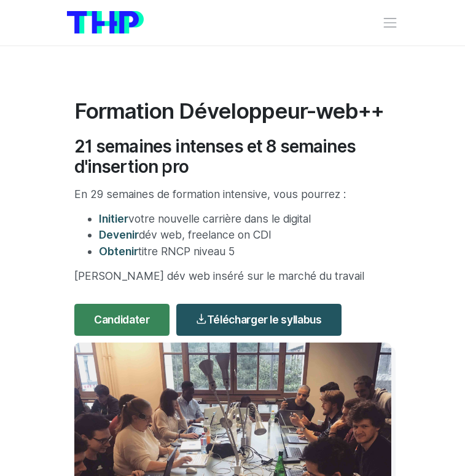 The height and width of the screenshot is (476, 465). Describe the element at coordinates (245, 219) in the screenshot. I see `li: votre nouvelle carrière dans le digital` at that location.